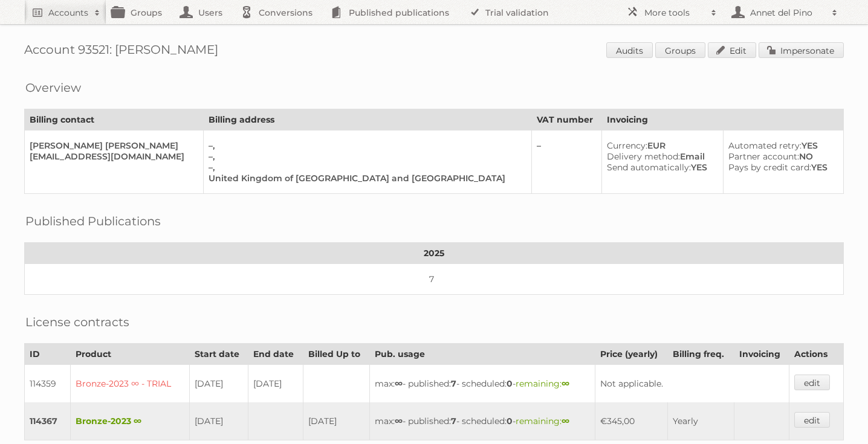 The width and height of the screenshot is (868, 444). What do you see at coordinates (276, 354) in the screenshot?
I see `th: End date` at bounding box center [276, 354].